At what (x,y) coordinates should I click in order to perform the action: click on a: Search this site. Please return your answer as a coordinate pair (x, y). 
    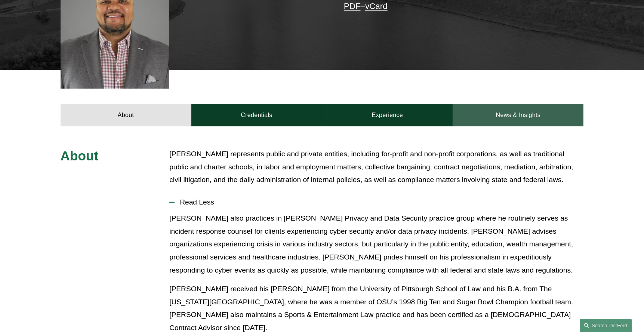
    Looking at the image, I should click on (606, 325).